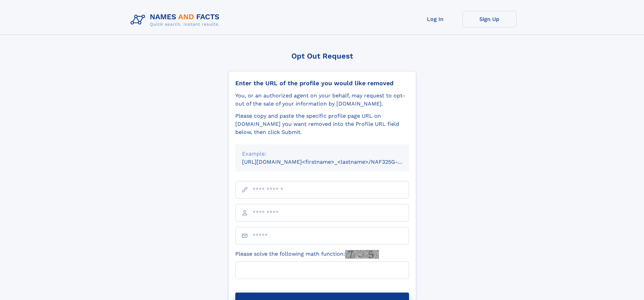 This screenshot has width=644, height=300. I want to click on div: Enter the URL of the profile you would like removed, so click(322, 83).